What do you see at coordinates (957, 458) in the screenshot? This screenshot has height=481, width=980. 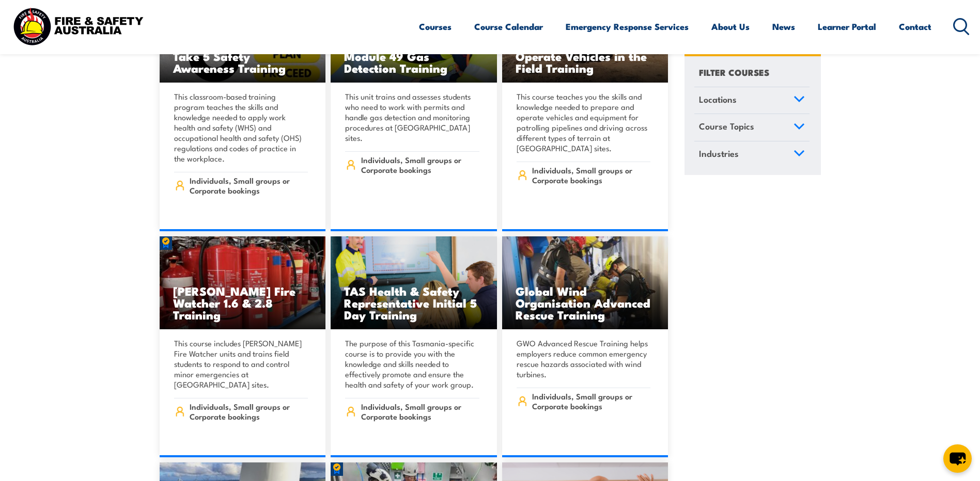 I see `button: chat-button` at bounding box center [957, 458].